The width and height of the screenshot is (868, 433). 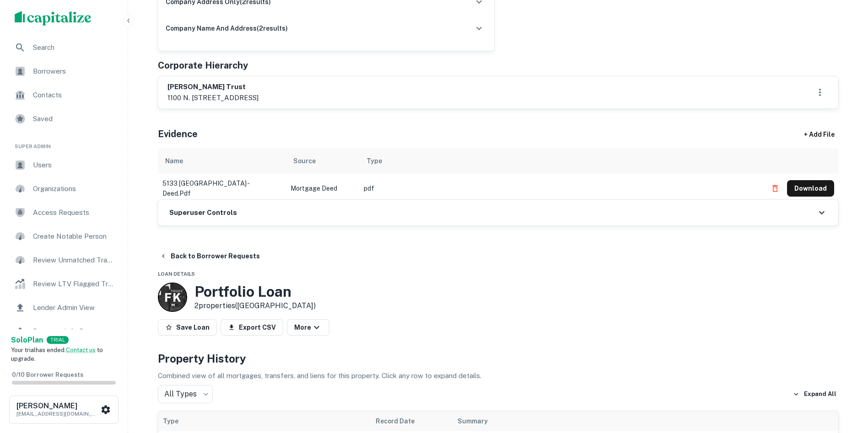 I want to click on h3: Portfolio Loan, so click(x=255, y=292).